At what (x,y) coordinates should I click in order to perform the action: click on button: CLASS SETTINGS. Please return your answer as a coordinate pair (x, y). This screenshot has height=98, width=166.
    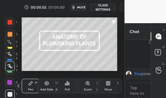
    Looking at the image, I should click on (103, 7).